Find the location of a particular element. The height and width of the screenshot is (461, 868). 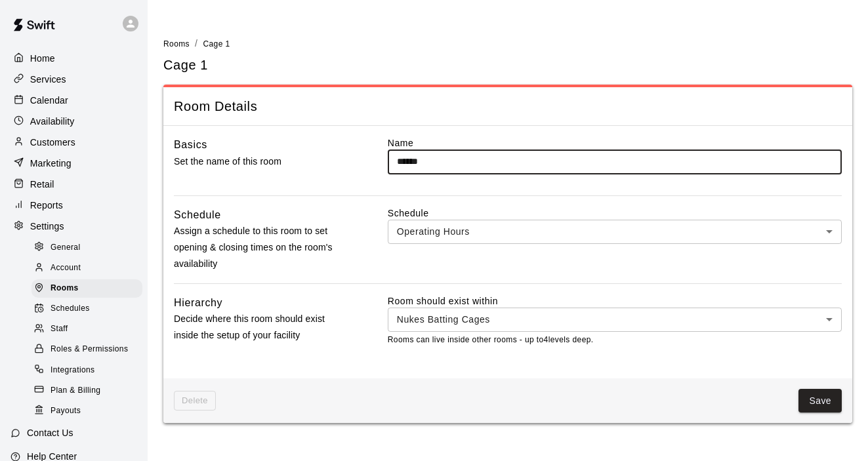

div: Home is located at coordinates (73, 59).